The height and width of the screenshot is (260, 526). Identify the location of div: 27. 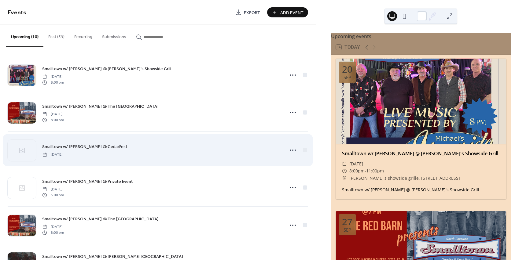
(347, 222).